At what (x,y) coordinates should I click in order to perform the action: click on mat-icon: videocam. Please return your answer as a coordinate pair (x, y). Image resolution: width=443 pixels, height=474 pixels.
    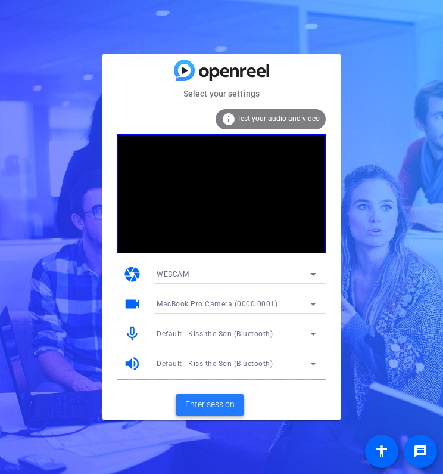
    Looking at the image, I should click on (132, 304).